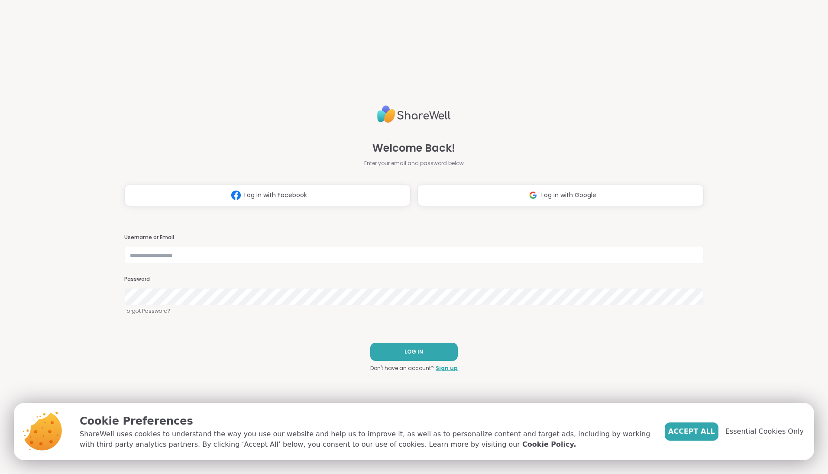  I want to click on button: Log in with Facebook, so click(267, 195).